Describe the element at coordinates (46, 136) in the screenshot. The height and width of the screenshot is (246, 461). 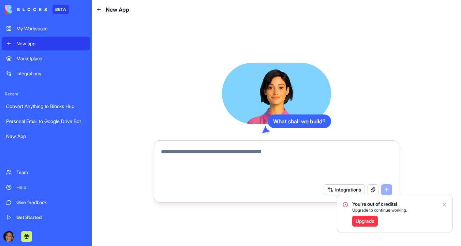
I see `div: New App` at that location.